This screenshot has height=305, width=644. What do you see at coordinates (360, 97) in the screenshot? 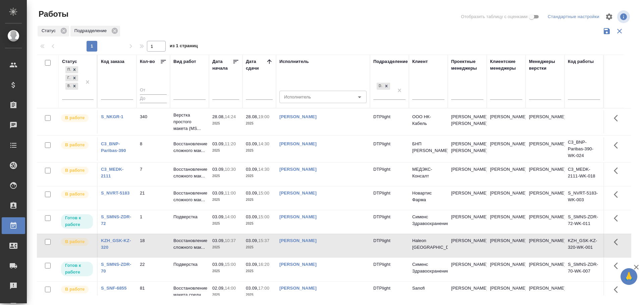
I see `button: Open` at bounding box center [360, 97].